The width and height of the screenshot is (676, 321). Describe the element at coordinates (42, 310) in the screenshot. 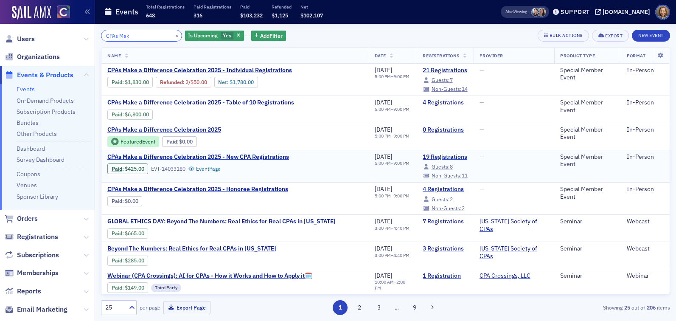

I see `span: Email Marketing` at that location.